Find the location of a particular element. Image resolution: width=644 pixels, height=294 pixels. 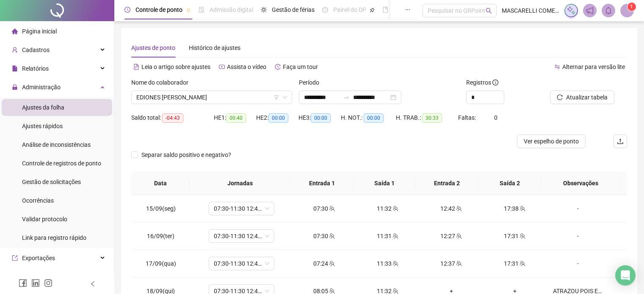

span: Relatórios is located at coordinates (35, 69).